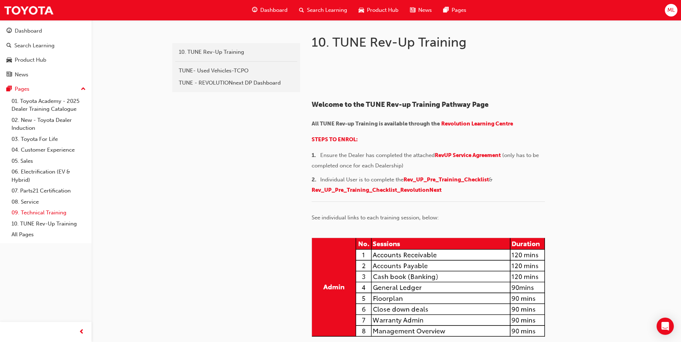  What do you see at coordinates (48, 202) in the screenshot?
I see `a: 08. Service` at bounding box center [48, 202].